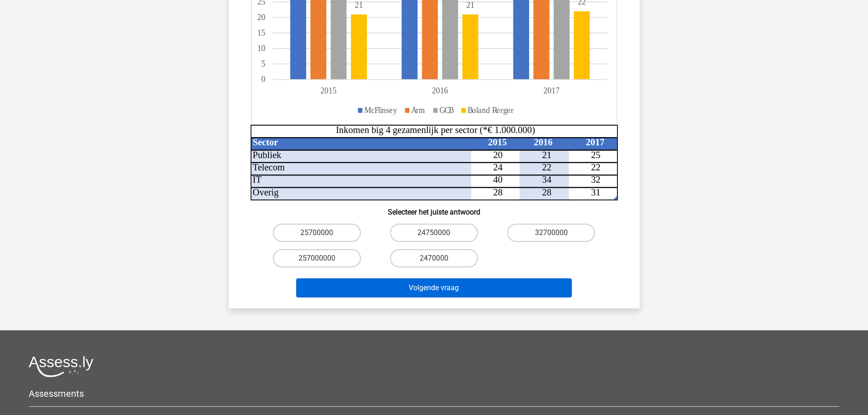  Describe the element at coordinates (543, 142) in the screenshot. I see `tspan: 2016` at that location.